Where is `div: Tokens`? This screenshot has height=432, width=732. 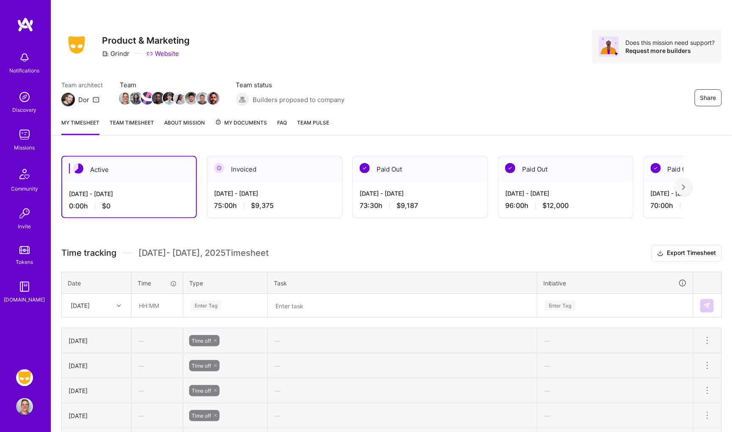 div: Tokens is located at coordinates (25, 262).